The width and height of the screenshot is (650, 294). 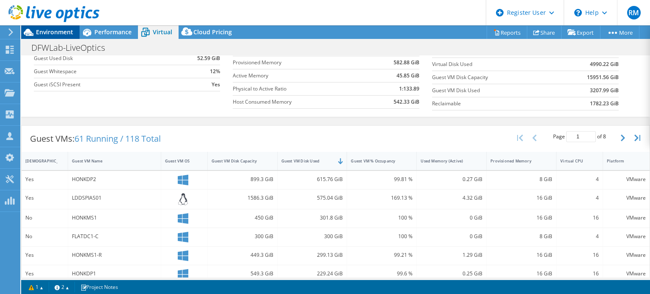 I want to click on svg: \n, so click(x=578, y=13).